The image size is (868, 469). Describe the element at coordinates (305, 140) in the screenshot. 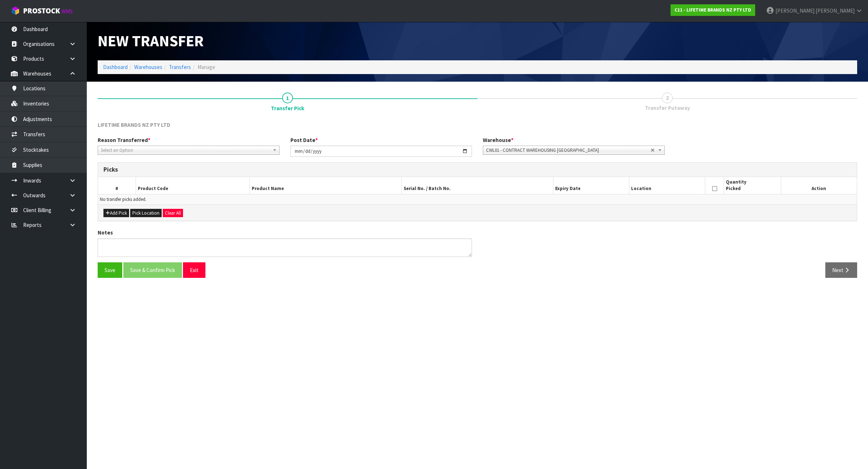

I see `label: Post Date` at that location.